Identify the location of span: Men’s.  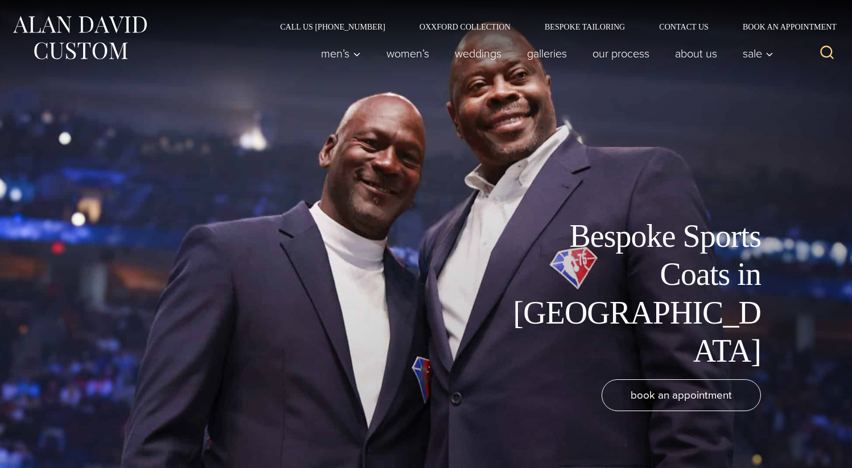
(341, 54).